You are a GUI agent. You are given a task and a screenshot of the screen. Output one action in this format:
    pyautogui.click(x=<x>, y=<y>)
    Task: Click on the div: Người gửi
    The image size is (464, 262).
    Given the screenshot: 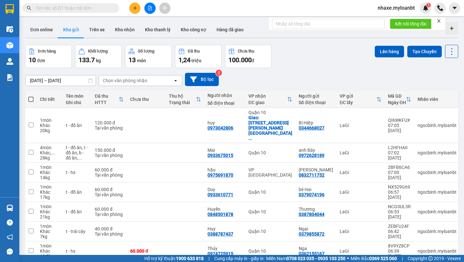 What is the action you would take?
    pyautogui.click(x=316, y=96)
    